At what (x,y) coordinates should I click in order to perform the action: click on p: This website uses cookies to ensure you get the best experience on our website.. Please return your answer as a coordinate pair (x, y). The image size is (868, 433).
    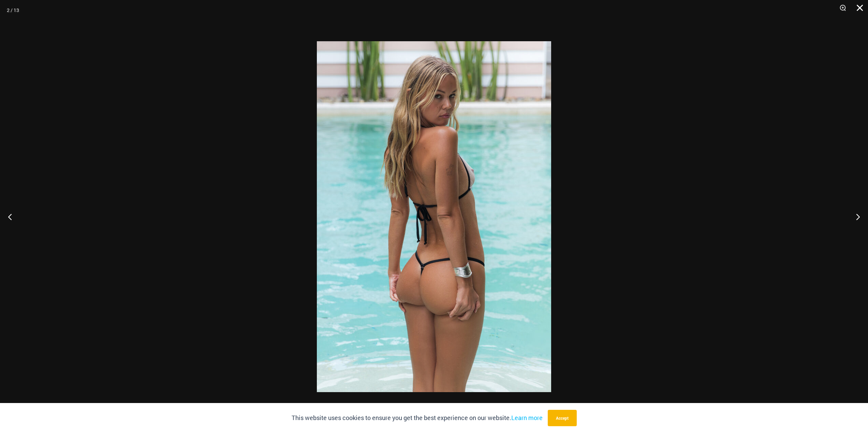
    Looking at the image, I should click on (417, 418).